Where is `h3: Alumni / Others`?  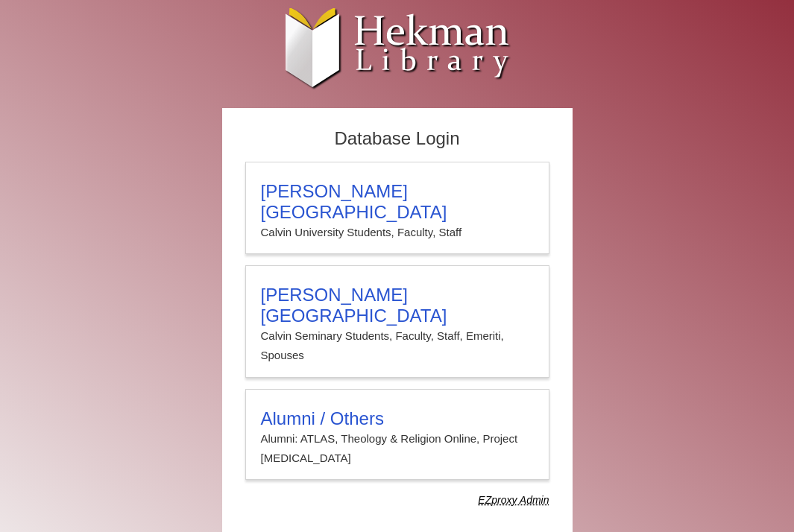 h3: Alumni / Others is located at coordinates (397, 419).